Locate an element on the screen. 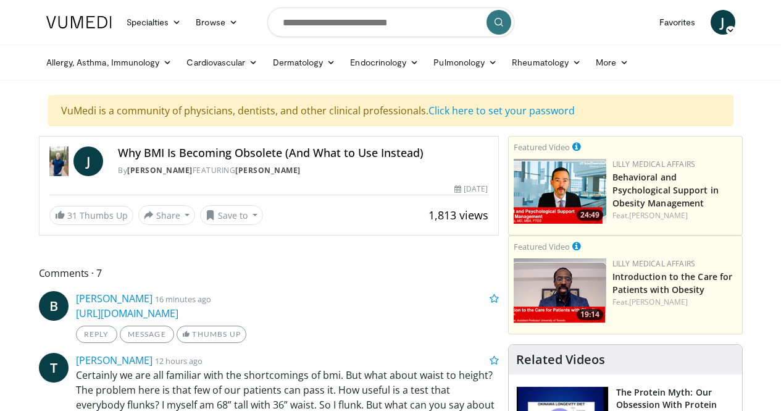 This screenshot has width=781, height=411. span: 31 is located at coordinates (72, 215).